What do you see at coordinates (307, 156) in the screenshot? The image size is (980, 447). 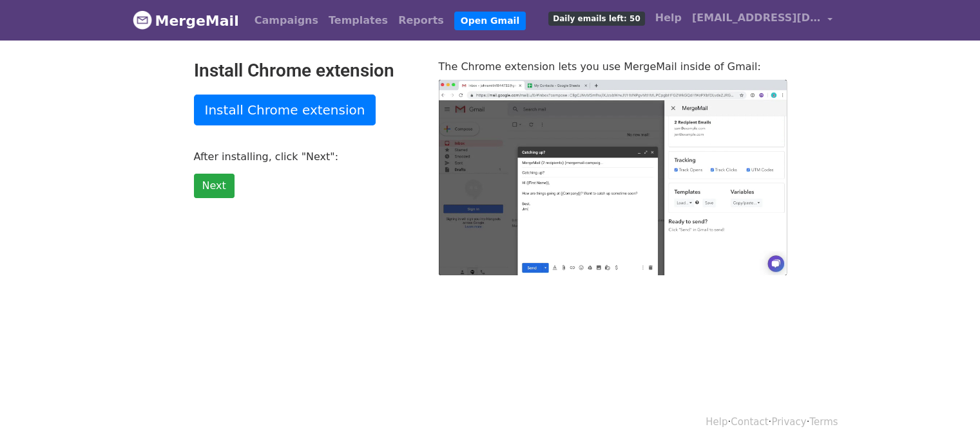 I see `p: After installing, click "Next":` at bounding box center [307, 156].